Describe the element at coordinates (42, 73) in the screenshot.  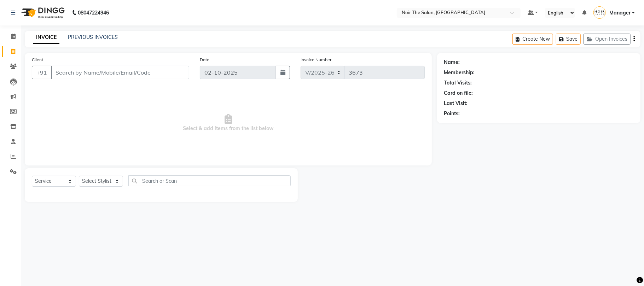
I see `button: +91` at that location.